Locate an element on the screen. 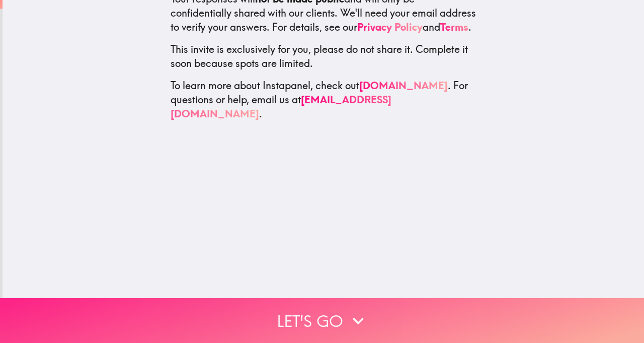  p: To learn more about Instapanel, check out . For questions or help, email us at . is located at coordinates (323, 100).